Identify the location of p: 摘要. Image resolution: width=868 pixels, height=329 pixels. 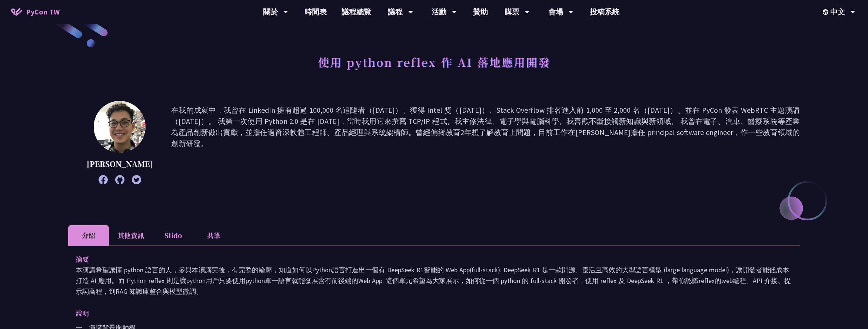
(427, 259).